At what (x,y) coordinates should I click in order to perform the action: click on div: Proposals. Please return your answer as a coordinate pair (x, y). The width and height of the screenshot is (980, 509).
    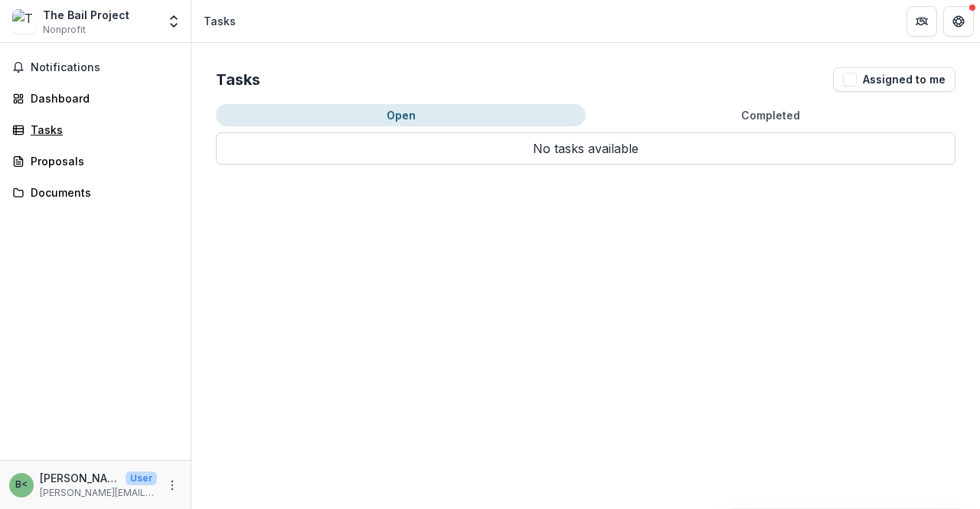
    Looking at the image, I should click on (101, 161).